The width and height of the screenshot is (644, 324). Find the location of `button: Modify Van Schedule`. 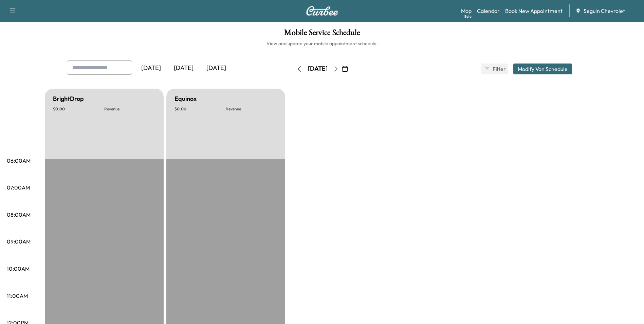

button: Modify Van Schedule is located at coordinates (543, 69).